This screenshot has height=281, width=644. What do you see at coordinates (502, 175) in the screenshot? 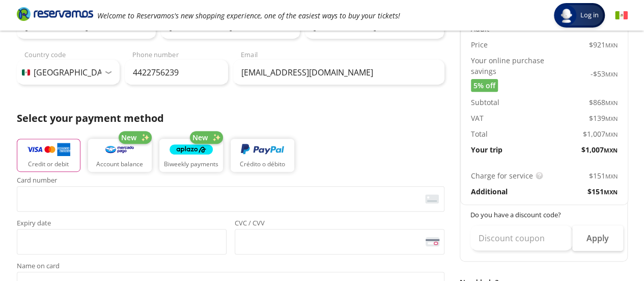
I see `p: Charge for service` at bounding box center [502, 175].